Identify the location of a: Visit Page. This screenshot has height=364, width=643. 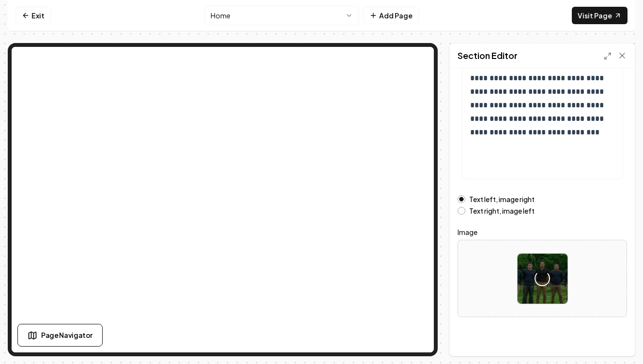
(599, 15).